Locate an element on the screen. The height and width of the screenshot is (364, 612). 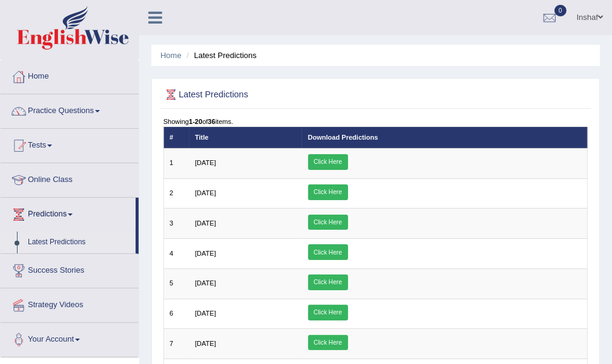
th: Download Predictions is located at coordinates (445, 137).